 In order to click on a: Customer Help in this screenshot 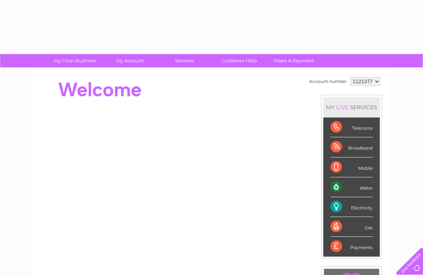, I will do `click(239, 61)`.